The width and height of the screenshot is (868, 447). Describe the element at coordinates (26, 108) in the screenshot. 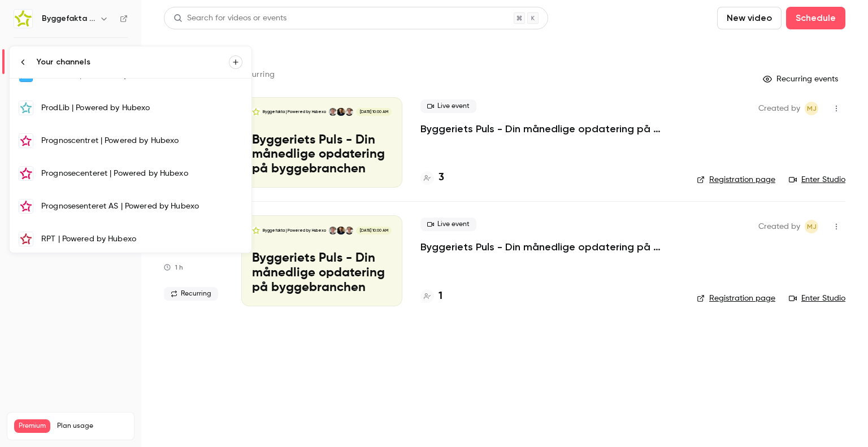

I see `img: ProdLib | Powered by Hubexo` at that location.